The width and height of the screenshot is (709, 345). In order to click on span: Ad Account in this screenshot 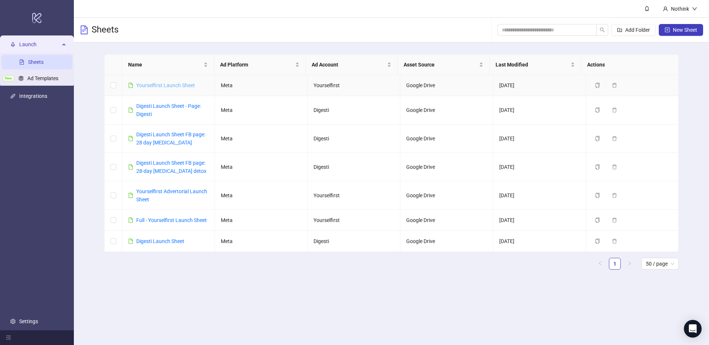, I will do `click(349, 65)`.